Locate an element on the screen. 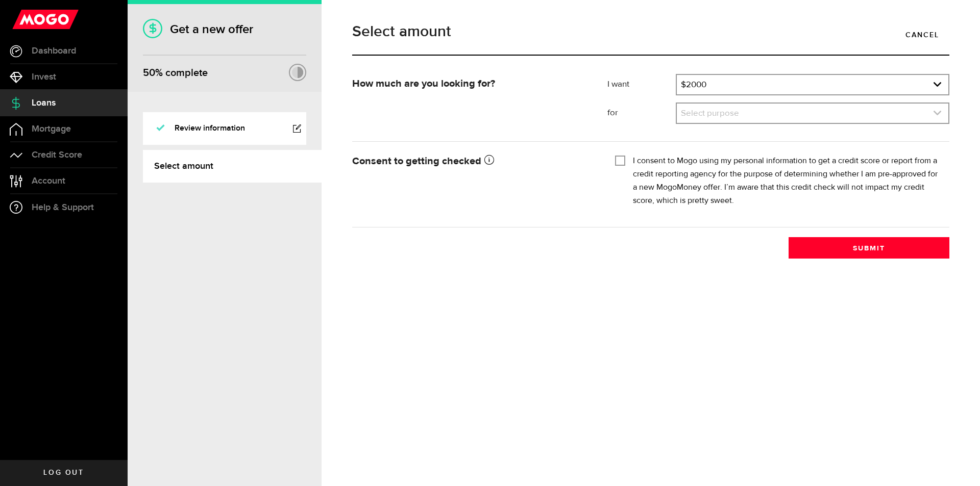 Image resolution: width=980 pixels, height=486 pixels. button: Submit is located at coordinates (869, 248).